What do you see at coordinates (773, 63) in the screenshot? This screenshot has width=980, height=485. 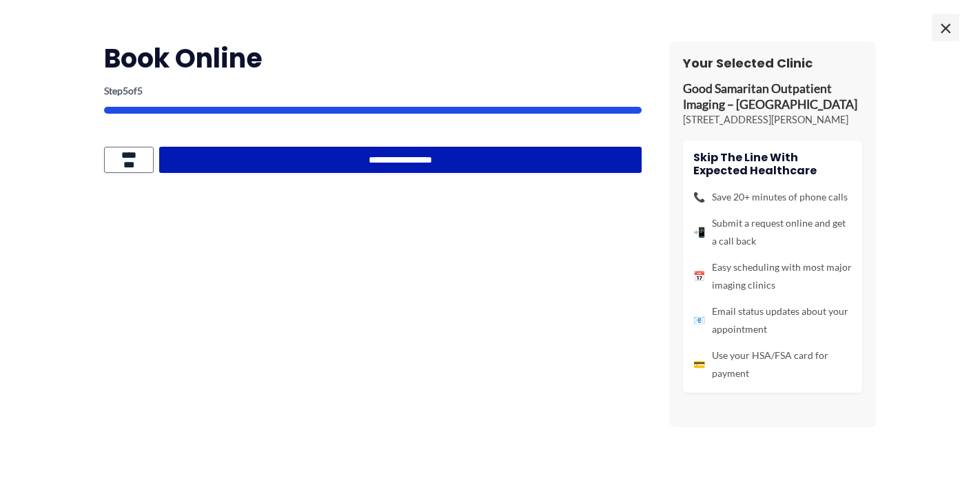 I see `h3: Your Selected Clinic` at bounding box center [773, 63].